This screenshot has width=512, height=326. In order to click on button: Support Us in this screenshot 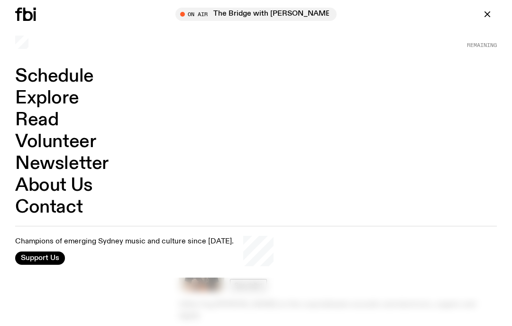, I will do `click(40, 258)`.